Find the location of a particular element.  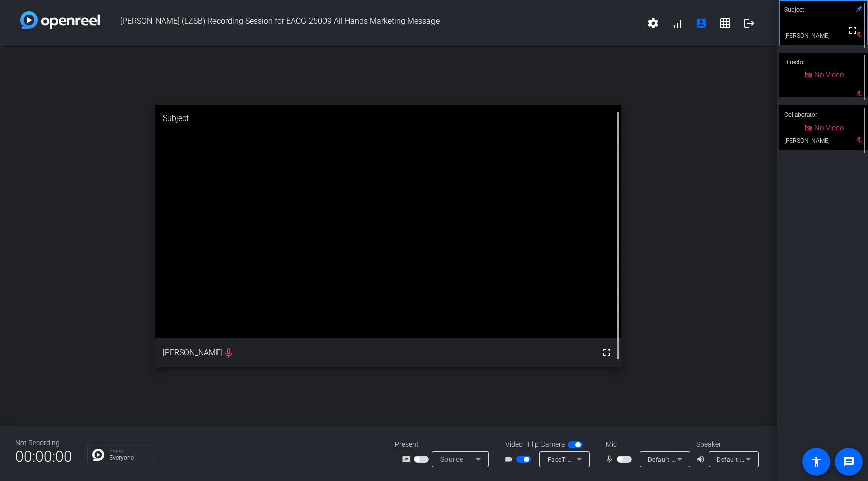

mat-icon: screen_share_outline is located at coordinates (408, 460).